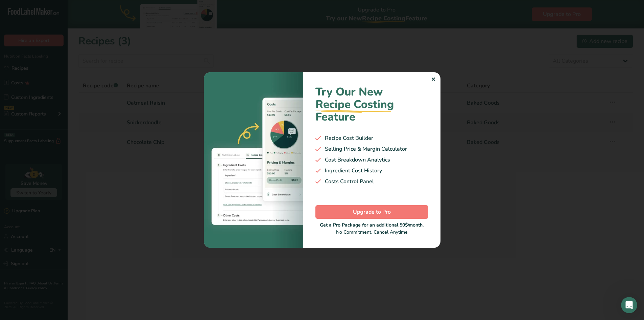 This screenshot has height=320, width=644. Describe the element at coordinates (372, 181) in the screenshot. I see `div: Costs Control Panel` at that location.